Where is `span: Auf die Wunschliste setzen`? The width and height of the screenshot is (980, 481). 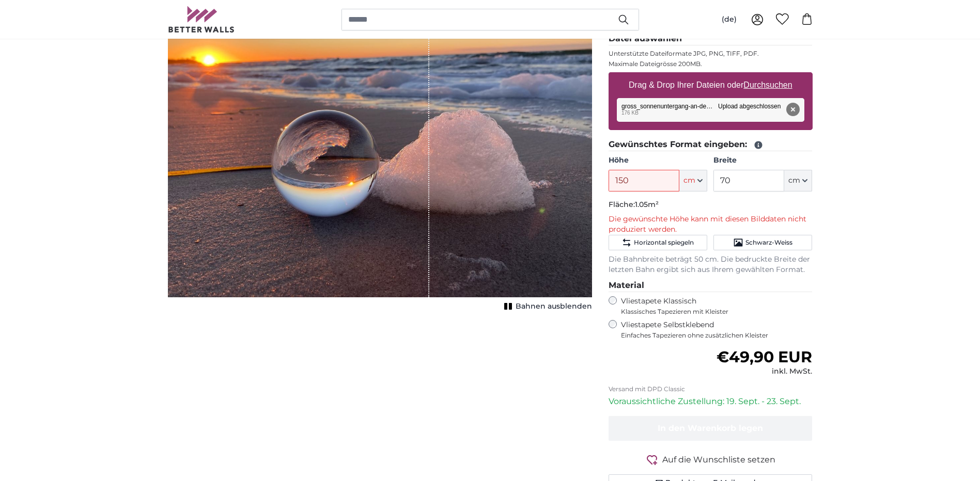 span: Auf die Wunschliste setzen is located at coordinates (718, 460).